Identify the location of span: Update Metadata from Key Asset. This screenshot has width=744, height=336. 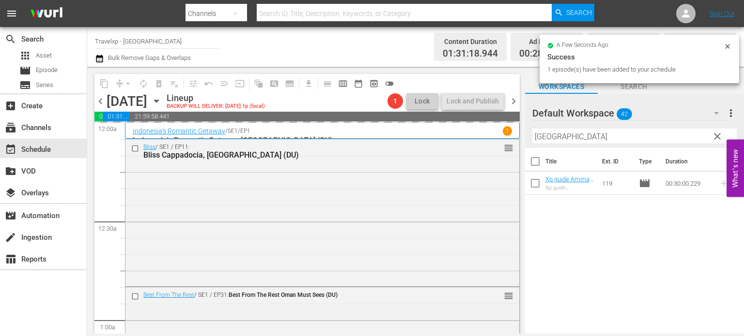
(240, 84).